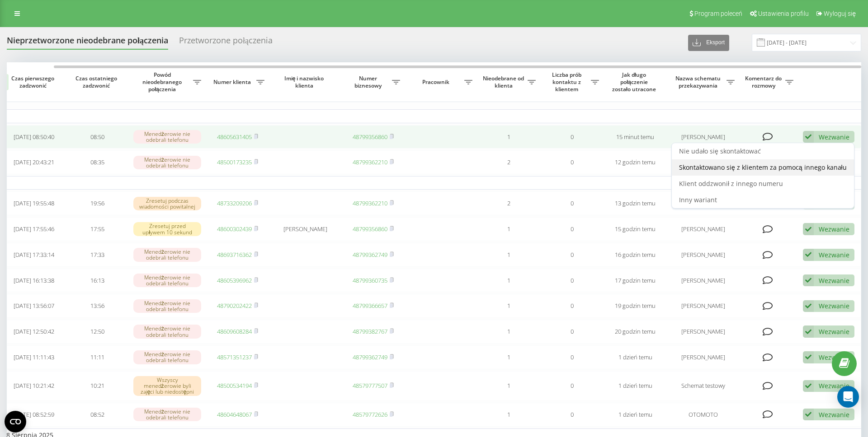  I want to click on td: 16:13, so click(97, 281).